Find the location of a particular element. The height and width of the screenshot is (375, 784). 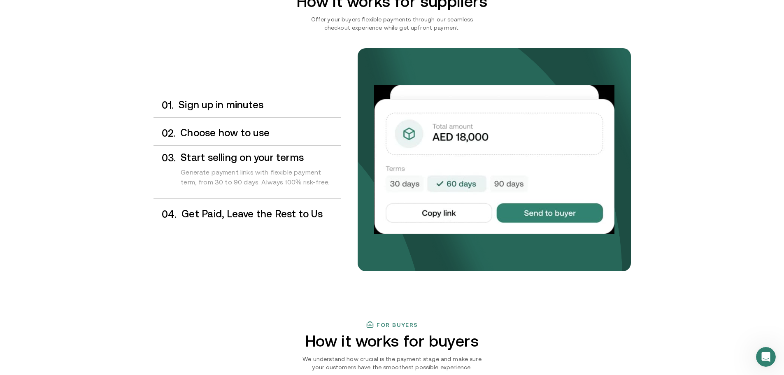

img: Your payments collected on time. is located at coordinates (495, 159).